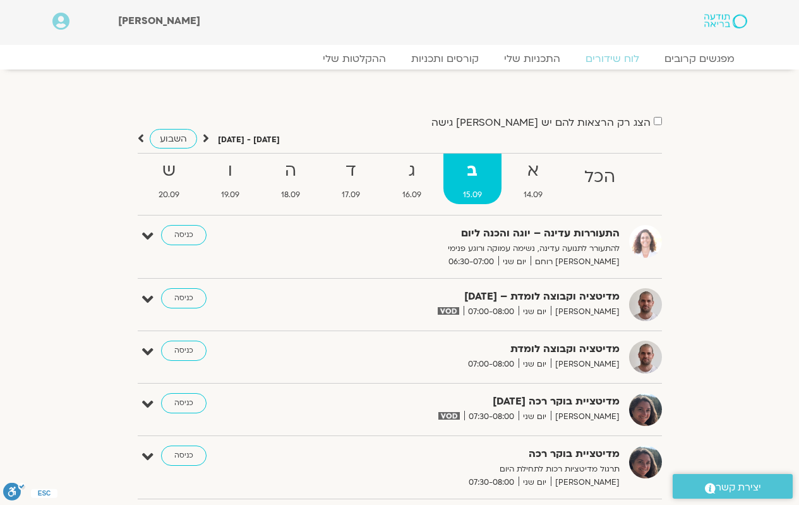 The height and width of the screenshot is (505, 799). Describe the element at coordinates (230, 179) in the screenshot. I see `a: ו19.09` at that location.